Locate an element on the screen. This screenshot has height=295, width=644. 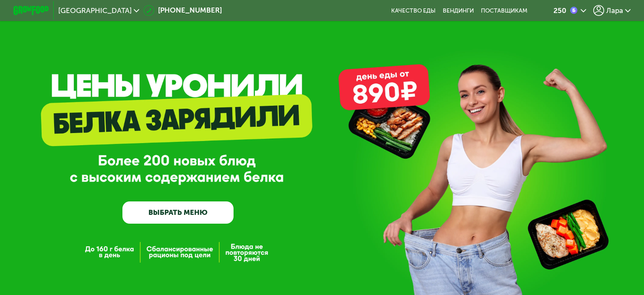
a: Вендинги is located at coordinates (458, 11).